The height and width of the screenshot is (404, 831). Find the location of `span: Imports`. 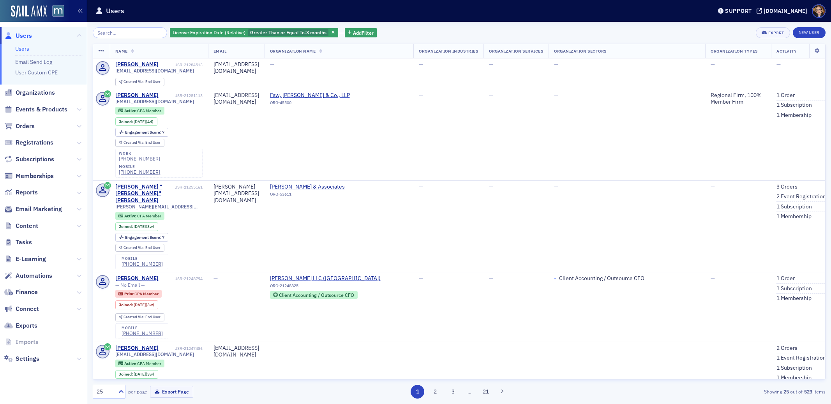

span: Imports is located at coordinates (27, 342).